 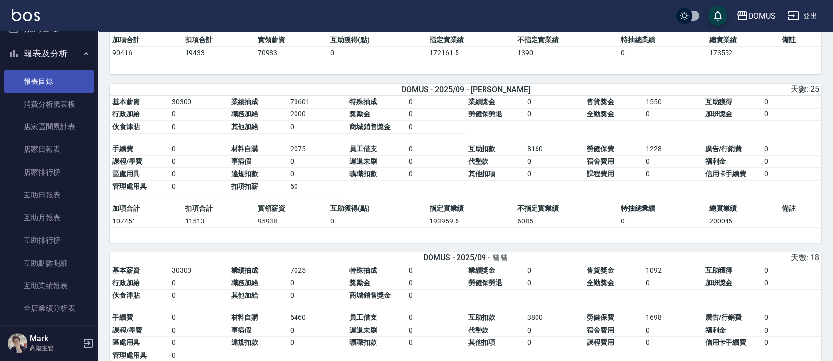 I want to click on span: 事病假, so click(x=242, y=330).